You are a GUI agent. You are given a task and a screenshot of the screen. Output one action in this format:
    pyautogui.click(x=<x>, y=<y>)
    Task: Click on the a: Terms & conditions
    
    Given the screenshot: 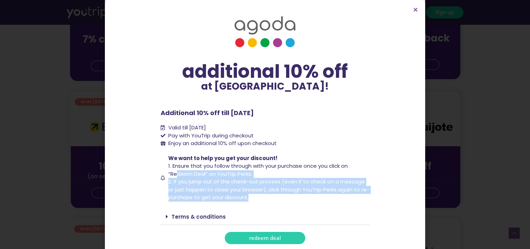 What is the action you would take?
    pyautogui.click(x=199, y=216)
    